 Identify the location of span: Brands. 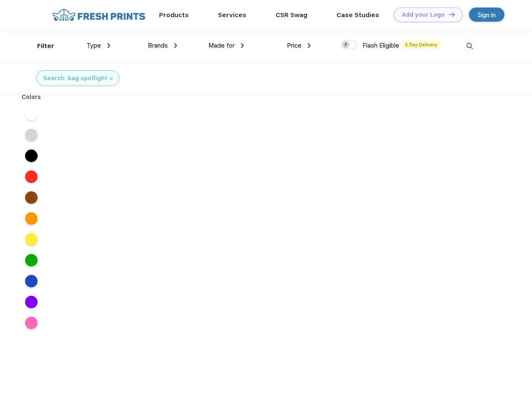
(158, 46).